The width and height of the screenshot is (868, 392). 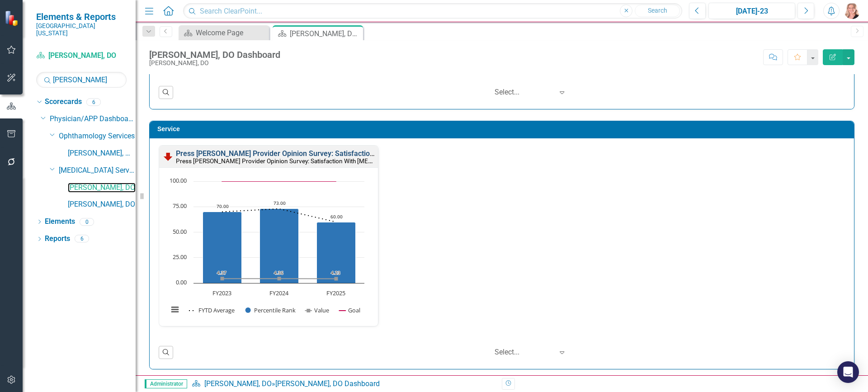 I want to click on text: 4.37, so click(x=221, y=273).